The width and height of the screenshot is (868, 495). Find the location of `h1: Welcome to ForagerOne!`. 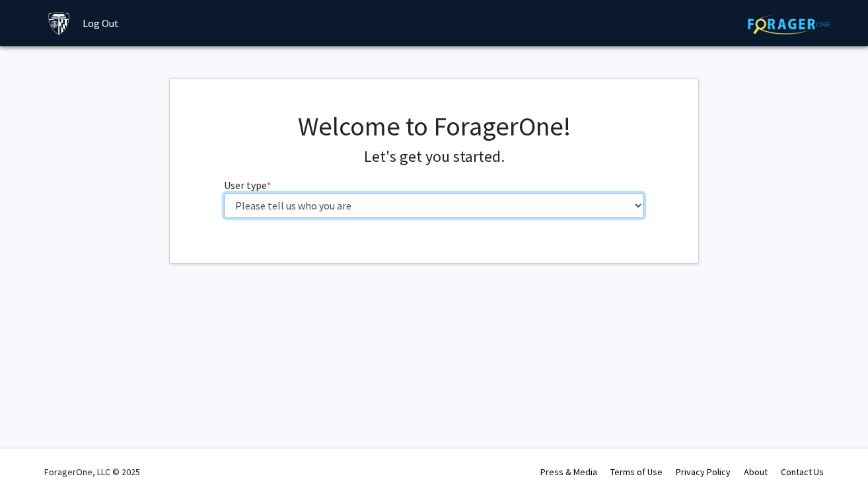

h1: Welcome to ForagerOne! is located at coordinates (434, 126).